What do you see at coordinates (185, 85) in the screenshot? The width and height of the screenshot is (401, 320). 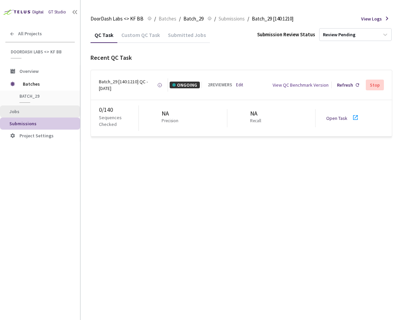 I see `div: ONGOING` at bounding box center [185, 85].